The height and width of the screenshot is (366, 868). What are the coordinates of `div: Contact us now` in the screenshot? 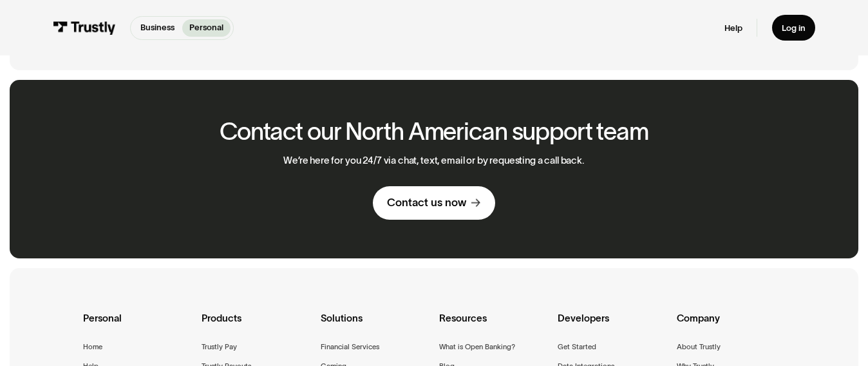 It's located at (426, 203).